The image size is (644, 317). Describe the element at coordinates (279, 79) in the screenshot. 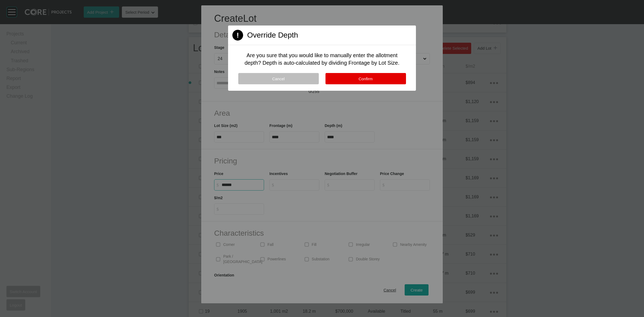

I see `button: Cancel` at that location.